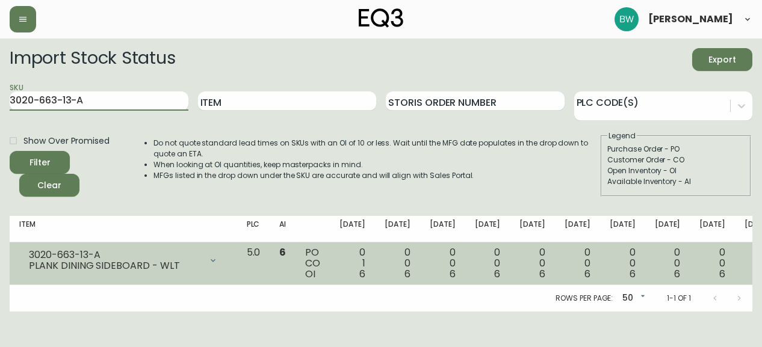 This screenshot has width=762, height=347. What do you see at coordinates (310, 274) in the screenshot?
I see `span: OI` at bounding box center [310, 274].